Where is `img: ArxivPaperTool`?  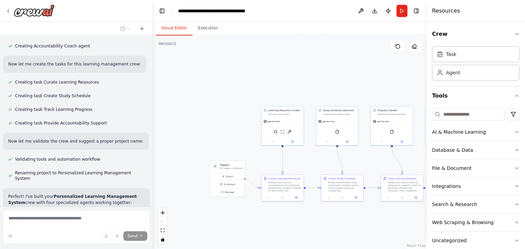 img: ArxivPaperTool is located at coordinates (289, 132).